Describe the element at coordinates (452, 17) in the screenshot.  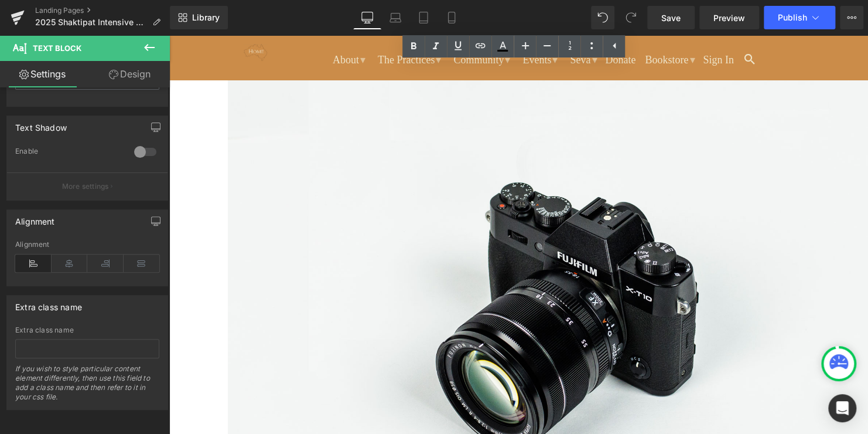
I see `a: Mobile` at that location.